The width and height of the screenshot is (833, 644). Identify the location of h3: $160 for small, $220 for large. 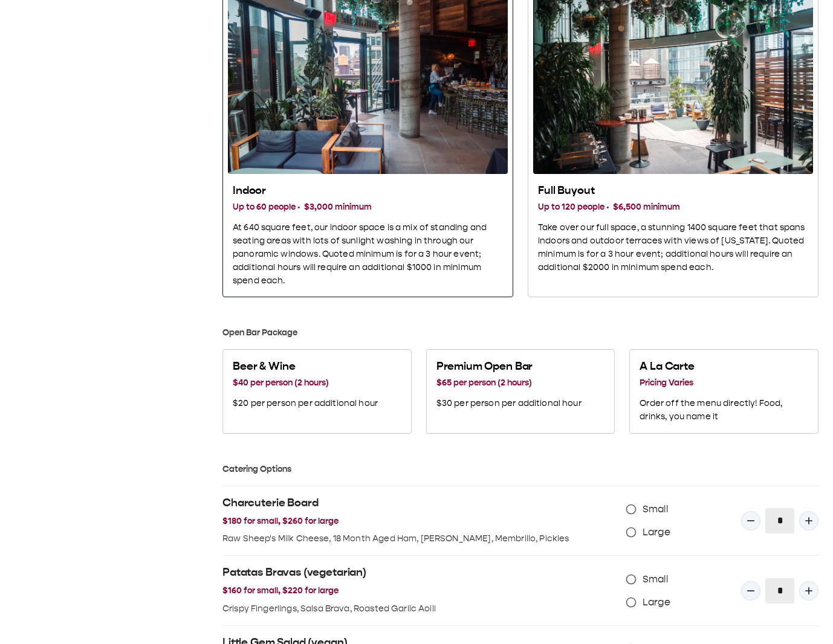
(419, 591).